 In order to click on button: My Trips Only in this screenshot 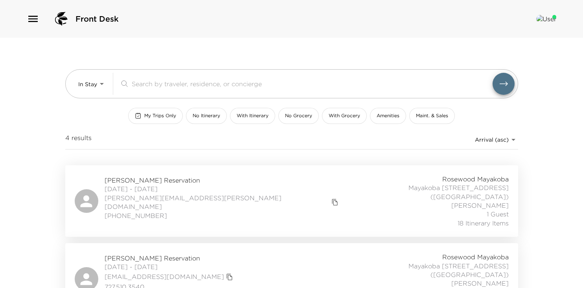, I will do `click(155, 116)`.